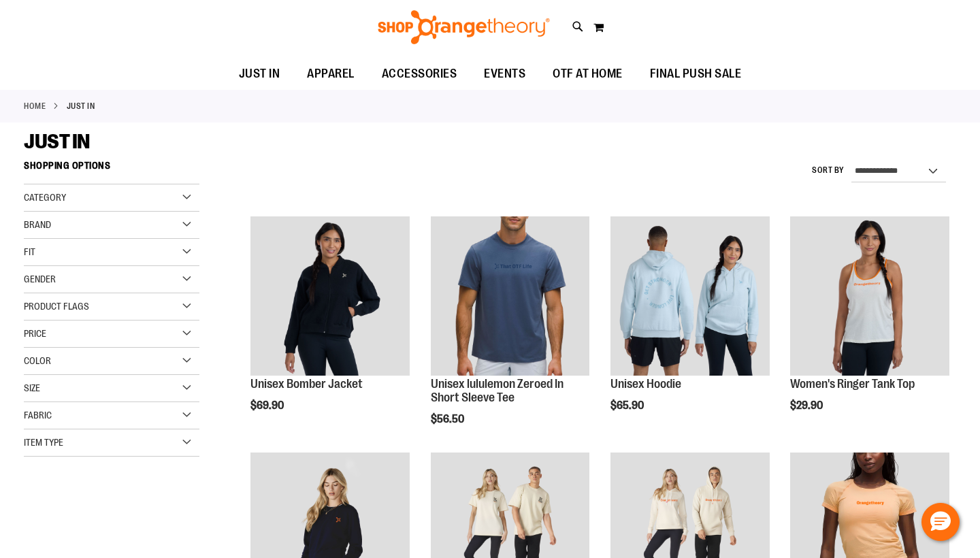 The height and width of the screenshot is (558, 980). I want to click on img: Image of Womens Ringer Tank, so click(869, 296).